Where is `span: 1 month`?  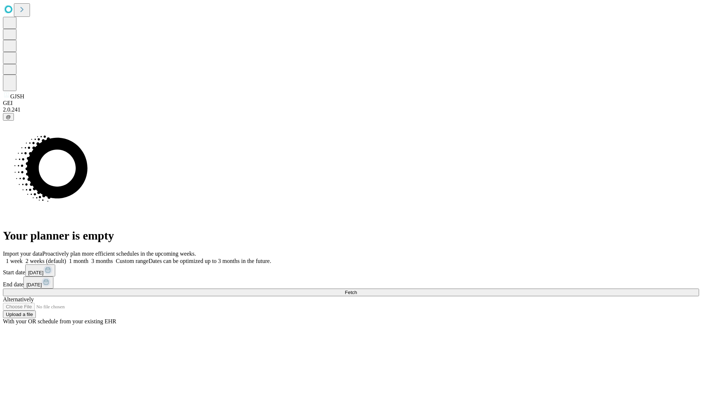
span: 1 month is located at coordinates (79, 261).